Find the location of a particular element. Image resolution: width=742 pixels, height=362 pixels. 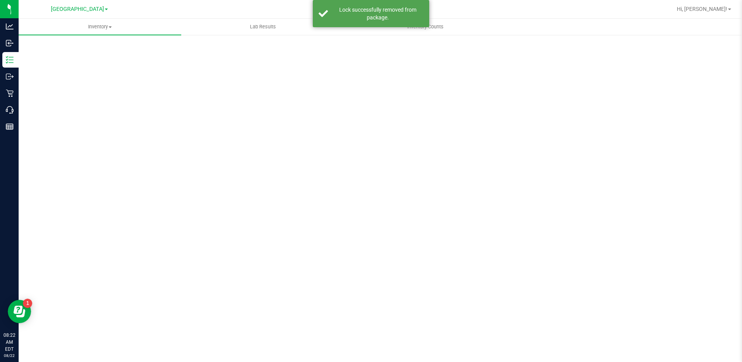

span: 1 is located at coordinates (5, 4).